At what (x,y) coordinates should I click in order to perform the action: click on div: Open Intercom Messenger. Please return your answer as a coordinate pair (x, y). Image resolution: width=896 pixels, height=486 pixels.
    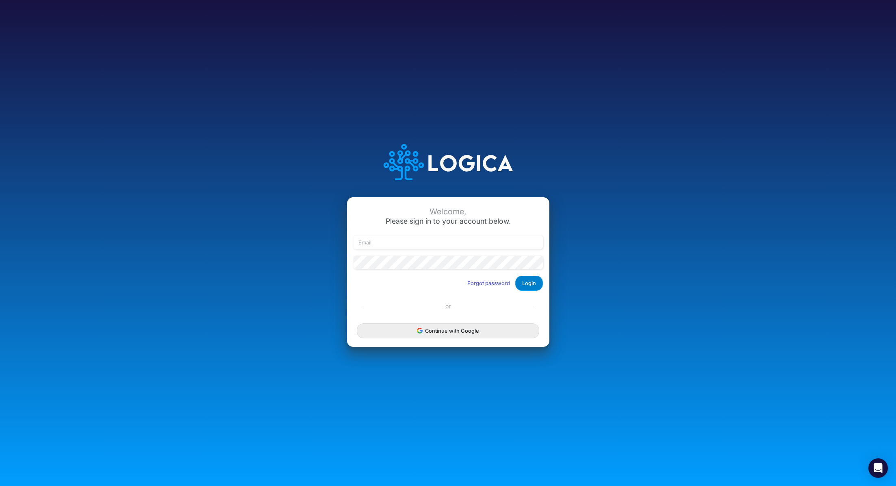
    Looking at the image, I should click on (878, 468).